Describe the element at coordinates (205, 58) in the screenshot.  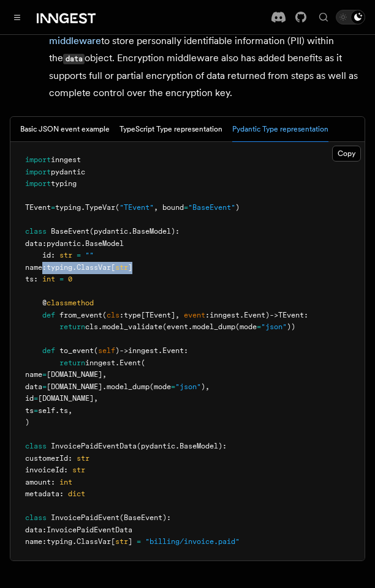
I see `li: - We now recommend that developers use to store personally identifiable information (PII) within ...` at that location.